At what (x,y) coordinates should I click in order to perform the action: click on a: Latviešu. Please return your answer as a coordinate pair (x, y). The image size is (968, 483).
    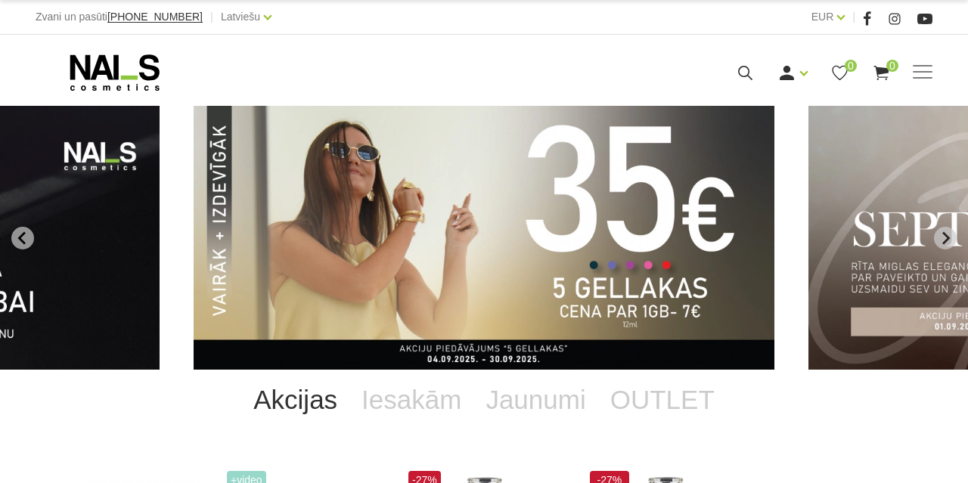
    Looking at the image, I should click on (240, 17).